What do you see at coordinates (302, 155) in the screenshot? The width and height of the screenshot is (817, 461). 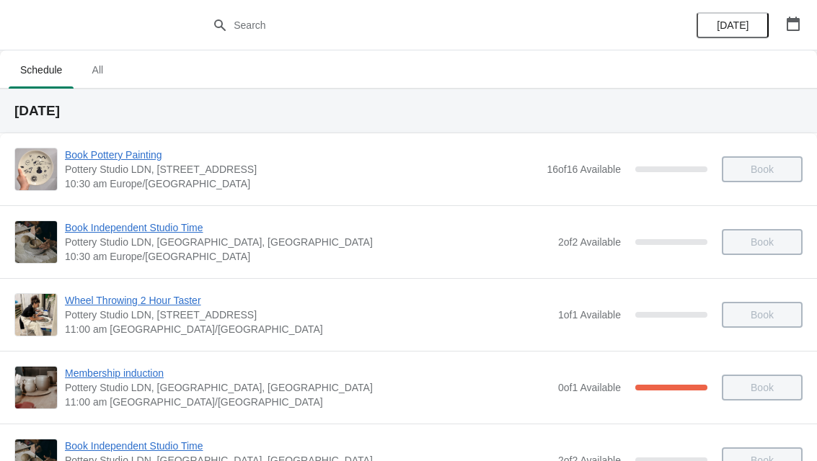 I see `span: Book Pottery Painting` at bounding box center [302, 155].